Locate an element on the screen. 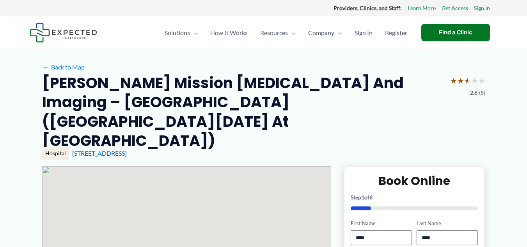 The image size is (527, 247). a: CompanyMenu Toggle is located at coordinates (325, 33).